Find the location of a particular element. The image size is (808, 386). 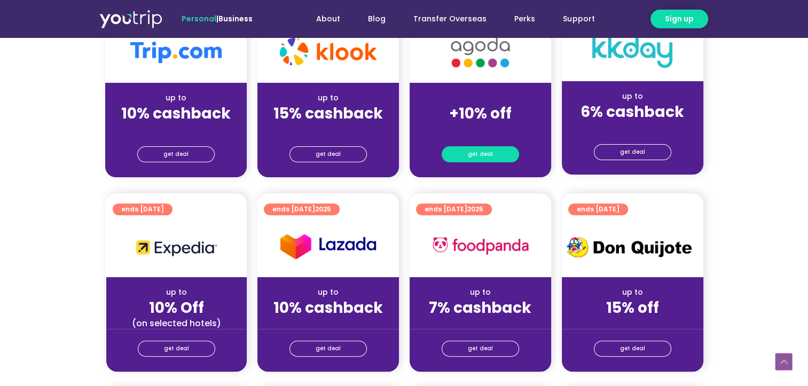

strong: 7% cashback is located at coordinates (480, 308).